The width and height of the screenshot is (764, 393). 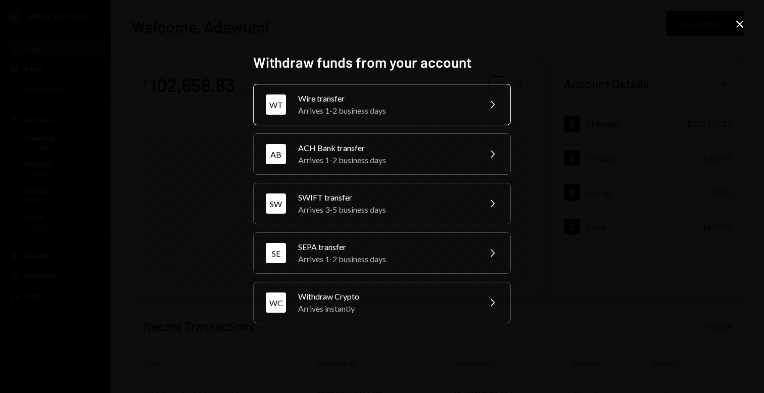 What do you see at coordinates (382, 105) in the screenshot?
I see `button: WTWire transferArrives 1-2 business days` at bounding box center [382, 105].